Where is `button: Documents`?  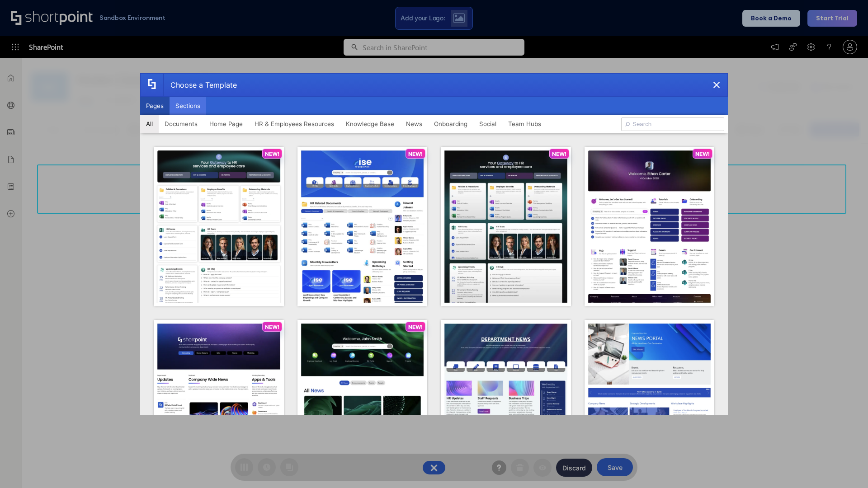
button: Documents is located at coordinates (181, 124).